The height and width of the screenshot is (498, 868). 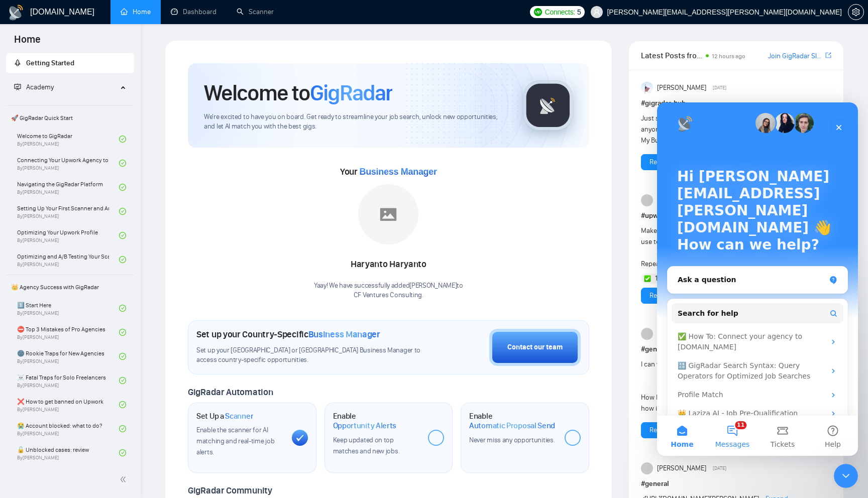 I want to click on p: How can we help?, so click(x=101, y=142).